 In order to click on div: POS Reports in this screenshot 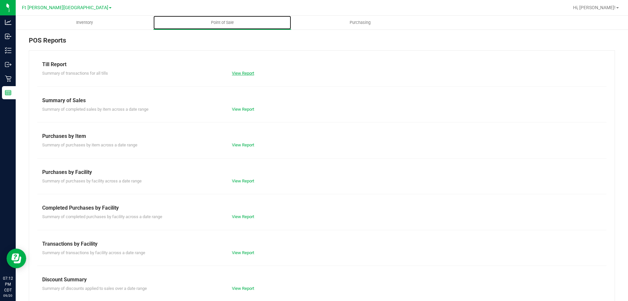, I will do `click(322, 43)`.